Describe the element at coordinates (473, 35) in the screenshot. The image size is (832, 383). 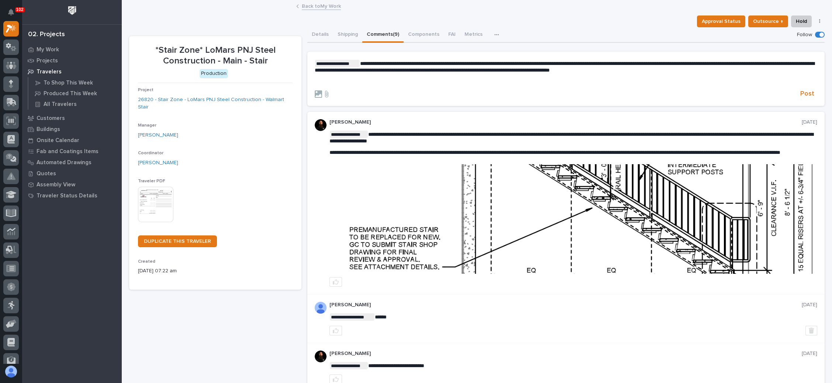
I see `button: Metrics` at that location.